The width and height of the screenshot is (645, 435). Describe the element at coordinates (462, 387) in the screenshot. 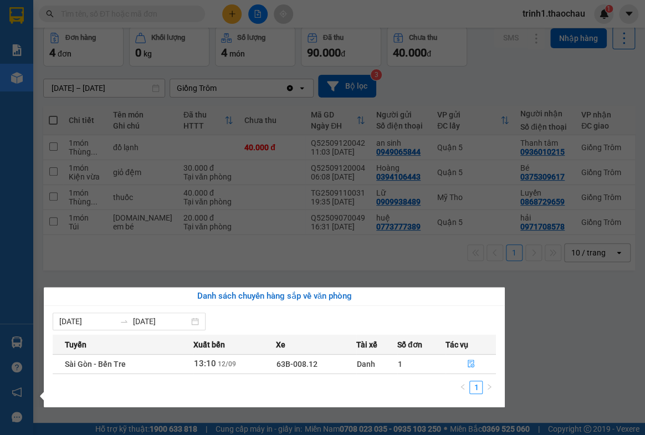

I see `button: left` at that location.